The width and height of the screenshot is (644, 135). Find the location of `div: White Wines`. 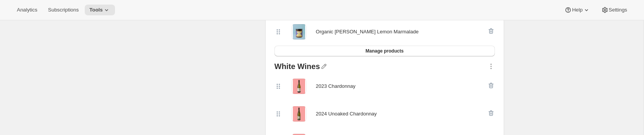

div: White Wines is located at coordinates (297, 68).